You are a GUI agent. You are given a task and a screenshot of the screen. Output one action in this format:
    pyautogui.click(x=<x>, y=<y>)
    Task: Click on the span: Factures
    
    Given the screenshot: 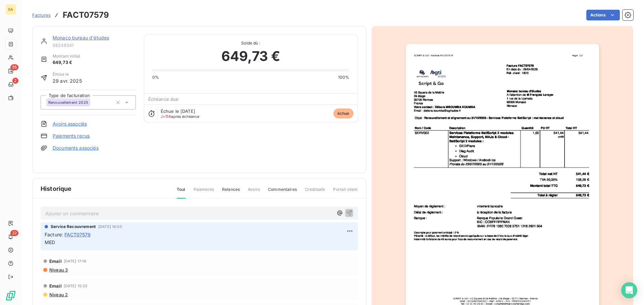 What is the action you would take?
    pyautogui.click(x=41, y=15)
    